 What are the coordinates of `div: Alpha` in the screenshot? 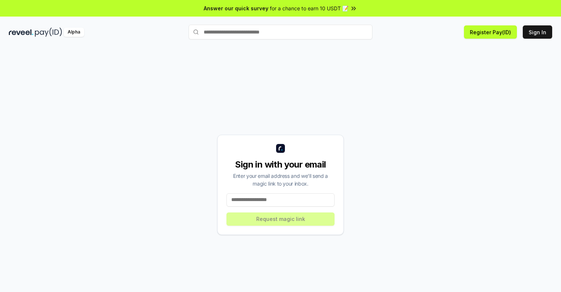 It's located at (74, 32).